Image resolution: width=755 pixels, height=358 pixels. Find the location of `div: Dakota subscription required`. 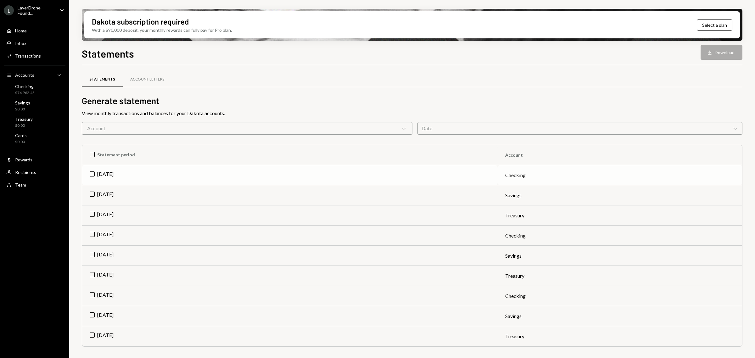

div: Dakota subscription required is located at coordinates (140, 21).